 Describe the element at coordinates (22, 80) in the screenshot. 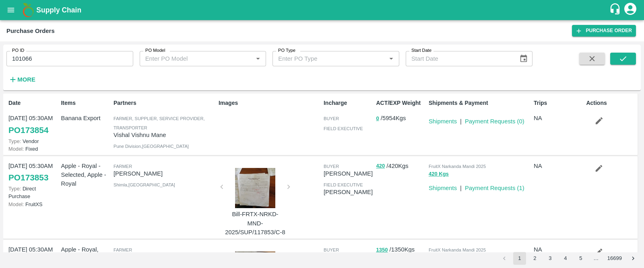

I see `button: More` at that location.